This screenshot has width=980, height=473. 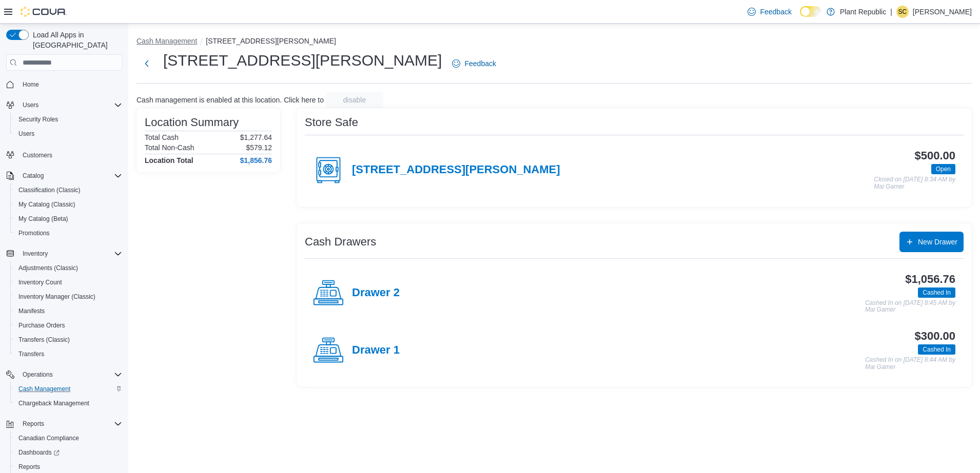 What do you see at coordinates (38, 119) in the screenshot?
I see `a: Security Roles` at bounding box center [38, 119].